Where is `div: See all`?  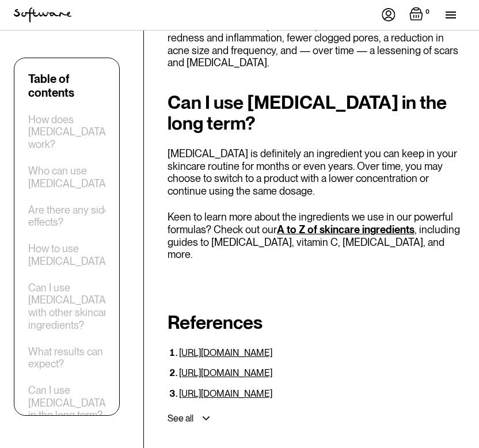 div: See all is located at coordinates (181, 419).